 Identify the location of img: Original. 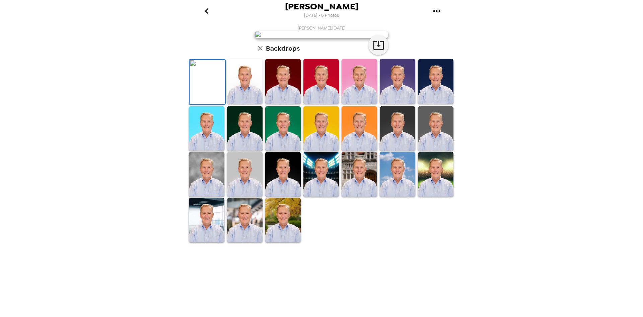
(207, 82).